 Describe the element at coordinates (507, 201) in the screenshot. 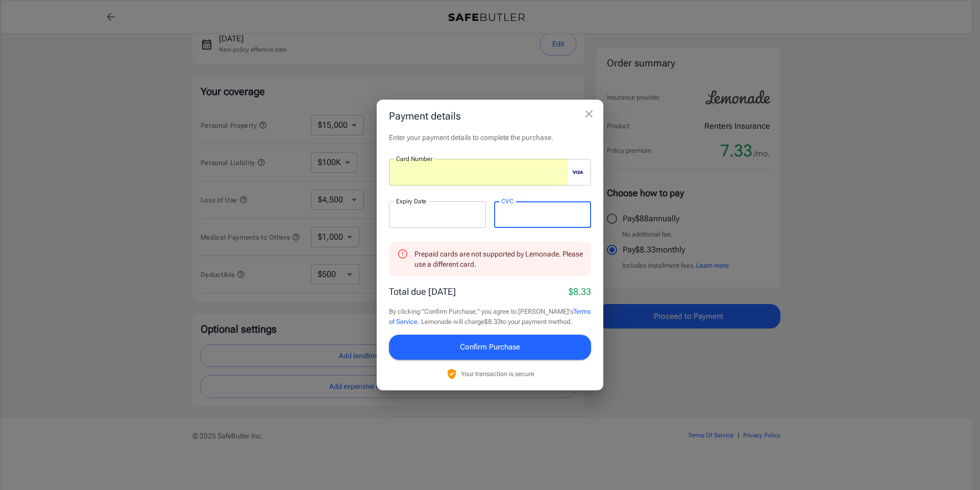

I see `label: CVC` at that location.